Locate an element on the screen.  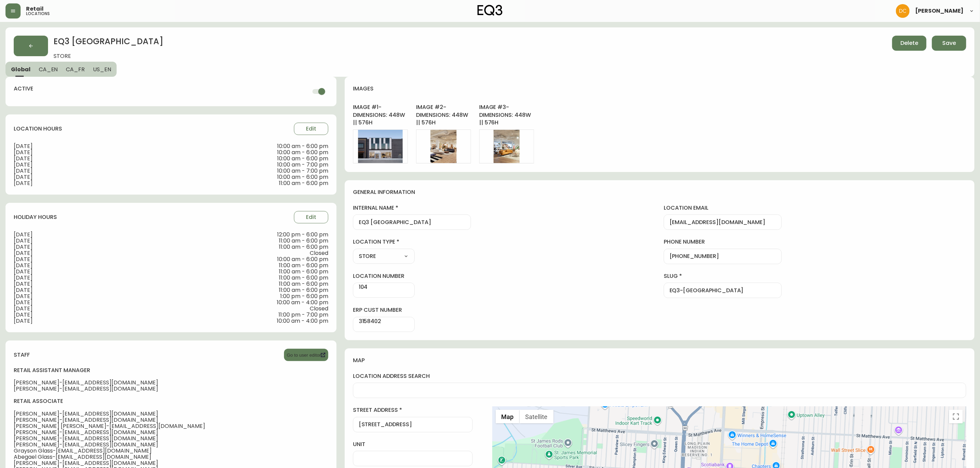
label: location number is located at coordinates (384, 276).